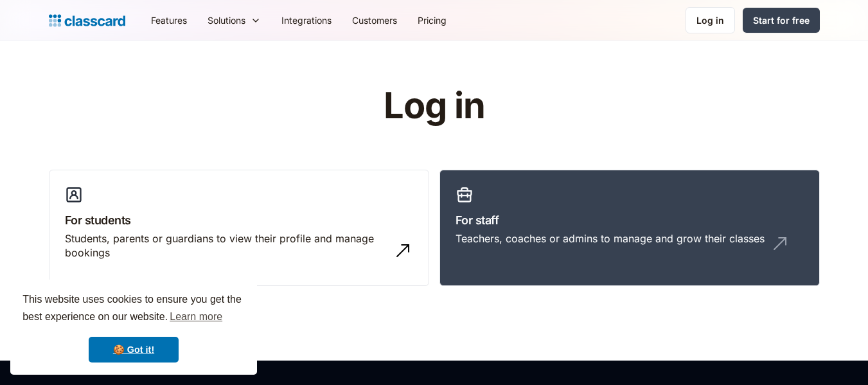  Describe the element at coordinates (432, 20) in the screenshot. I see `a: Pricing` at that location.